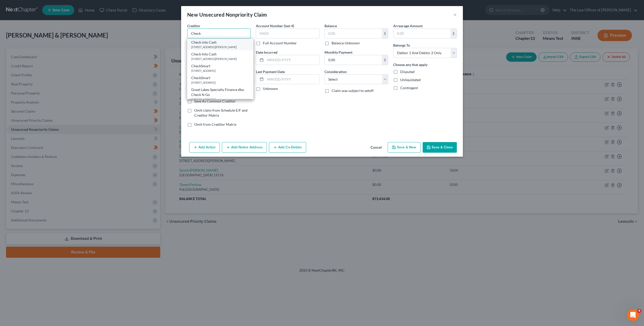 The height and width of the screenshot is (326, 644). What do you see at coordinates (270, 72) in the screenshot?
I see `label: Last Payment Date` at bounding box center [270, 72].